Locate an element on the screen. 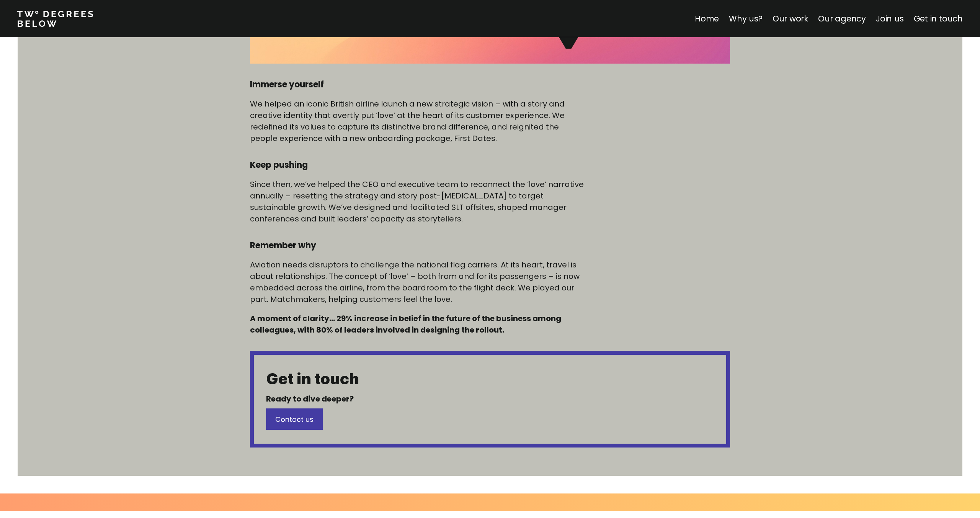 The height and width of the screenshot is (518, 980). strong: Get in touch is located at coordinates (313, 378).